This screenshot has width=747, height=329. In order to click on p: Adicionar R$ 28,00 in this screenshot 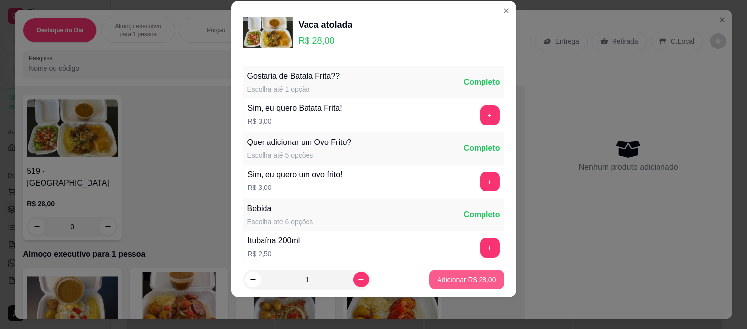, I will do `click(466, 279)`.